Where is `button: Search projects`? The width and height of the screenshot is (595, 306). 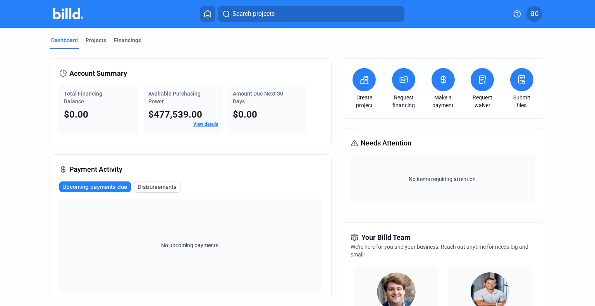
button: Search projects is located at coordinates (311, 14).